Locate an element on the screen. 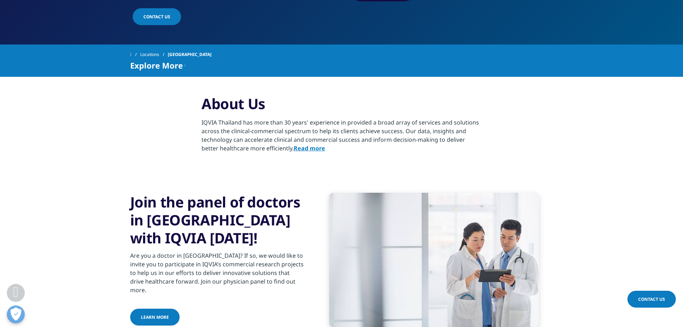  img: doctors reviewing information on tablet is located at coordinates (434, 260).